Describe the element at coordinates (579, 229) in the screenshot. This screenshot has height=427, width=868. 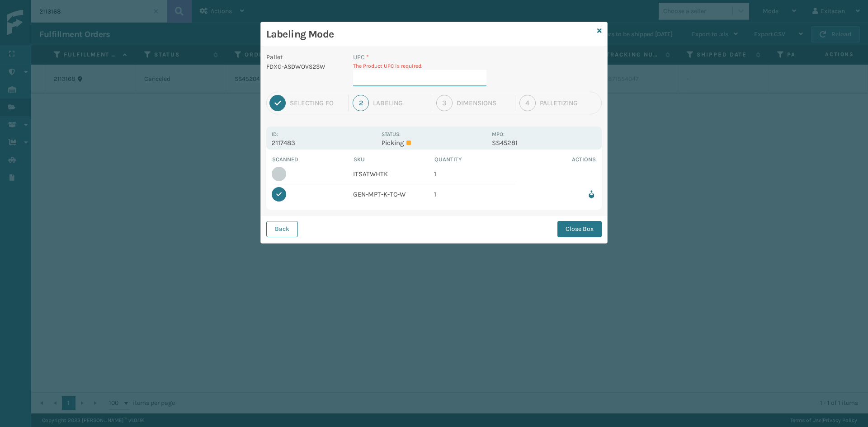
I see `button: Close Box` at that location.